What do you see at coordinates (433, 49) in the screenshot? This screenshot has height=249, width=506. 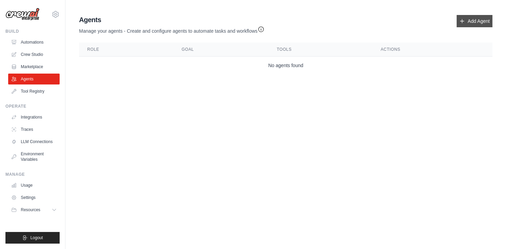 I see `th: Actions` at bounding box center [433, 49].